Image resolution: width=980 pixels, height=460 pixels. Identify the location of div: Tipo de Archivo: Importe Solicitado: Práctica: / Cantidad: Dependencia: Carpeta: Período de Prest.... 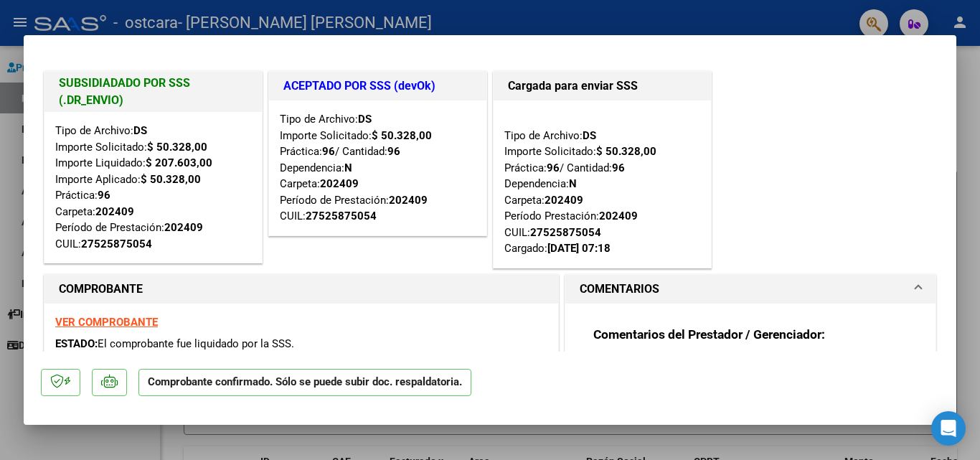
(378, 168).